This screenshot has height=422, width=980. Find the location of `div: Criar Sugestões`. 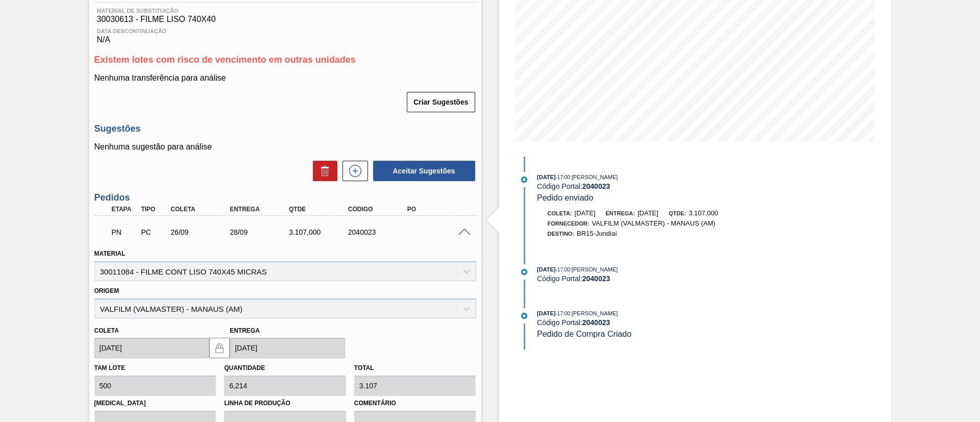

div: Criar Sugestões is located at coordinates (441, 102).